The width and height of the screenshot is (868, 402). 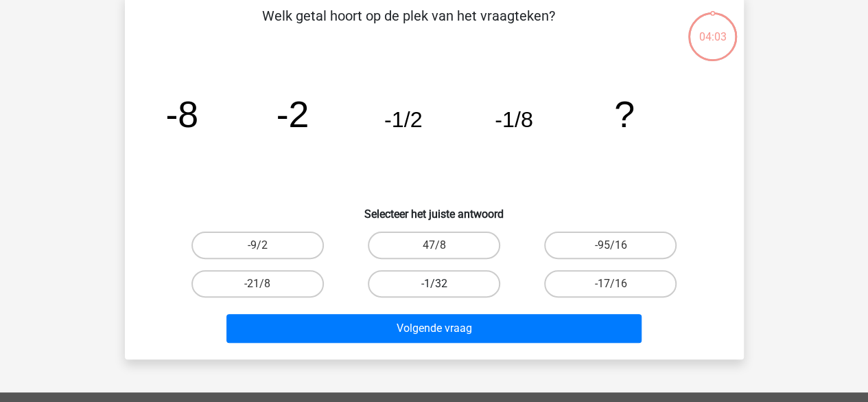 I want to click on label: -95/16, so click(x=610, y=245).